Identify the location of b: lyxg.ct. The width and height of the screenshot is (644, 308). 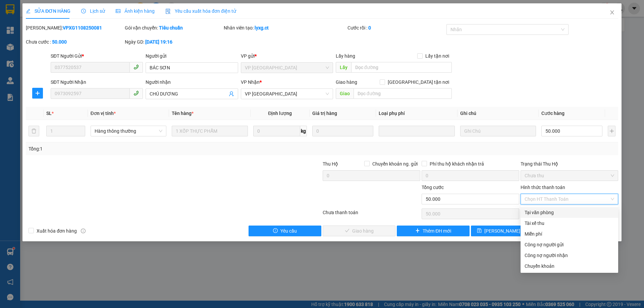
(262, 28).